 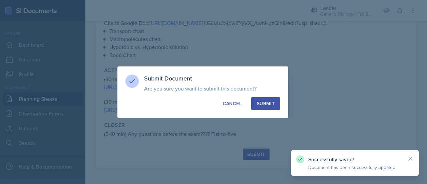 What do you see at coordinates (232, 103) in the screenshot?
I see `div: Cancel` at bounding box center [232, 103].